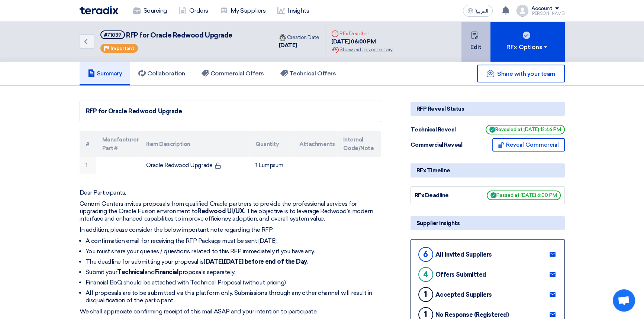  I want to click on div: 4, so click(426, 274).